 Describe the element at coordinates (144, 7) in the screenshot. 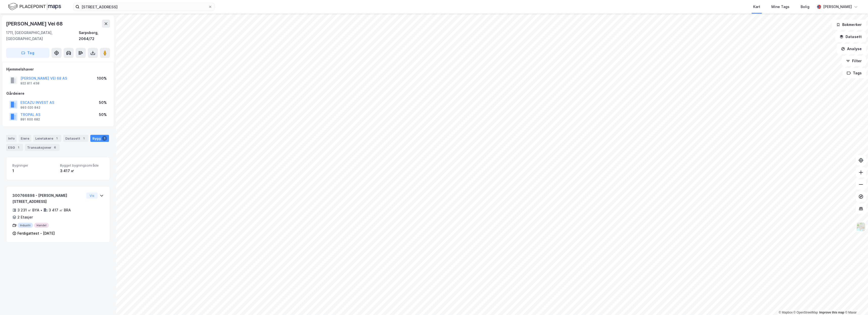

I see `input: Søk på adresse, matrikkel, gårdeiere, leietakere eller personer` at that location.